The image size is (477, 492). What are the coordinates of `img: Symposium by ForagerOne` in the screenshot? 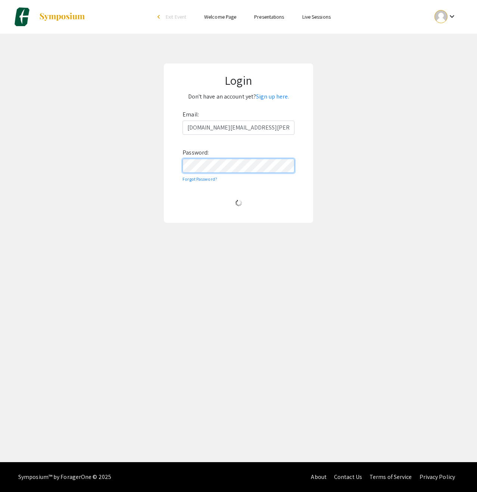 It's located at (62, 17).